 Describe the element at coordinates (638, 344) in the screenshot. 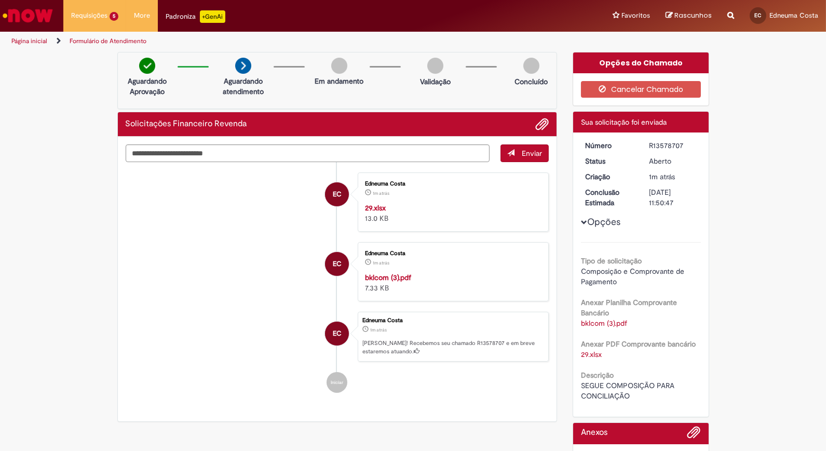

I see `b: Anexar PDF Comprovante bancário` at that location.